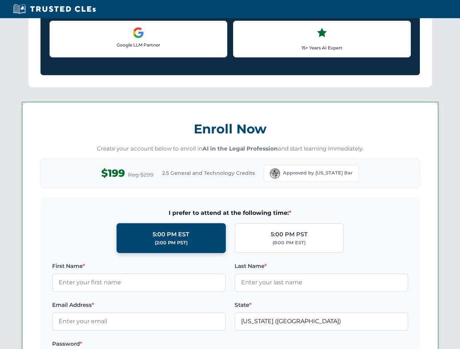 This screenshot has height=349, width=460. Describe the element at coordinates (208, 173) in the screenshot. I see `span: 2.5 General and Technology Credits` at that location.